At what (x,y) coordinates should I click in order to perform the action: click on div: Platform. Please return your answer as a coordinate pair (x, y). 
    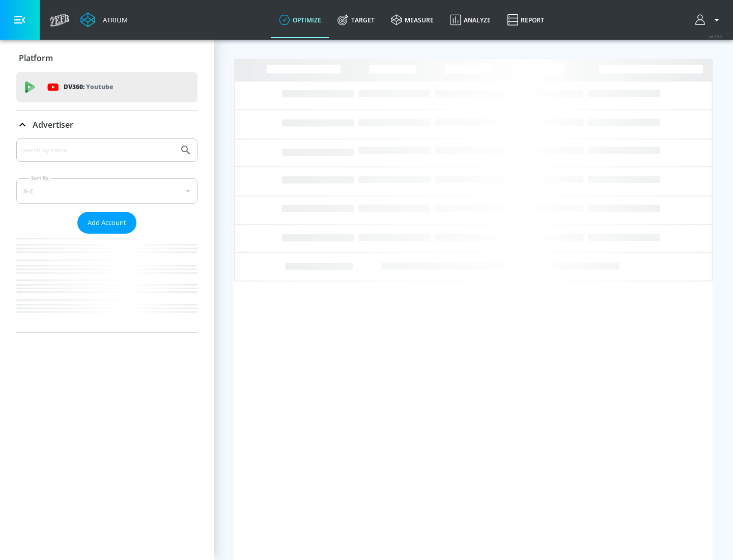
    Looking at the image, I should click on (107, 58).